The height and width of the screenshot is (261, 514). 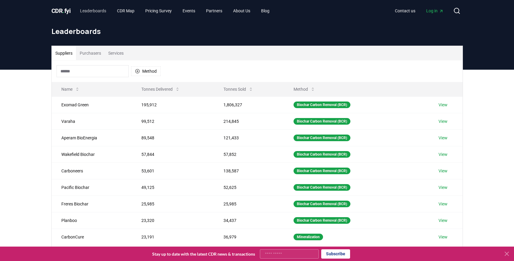 I want to click on td: 23,191, so click(x=173, y=237).